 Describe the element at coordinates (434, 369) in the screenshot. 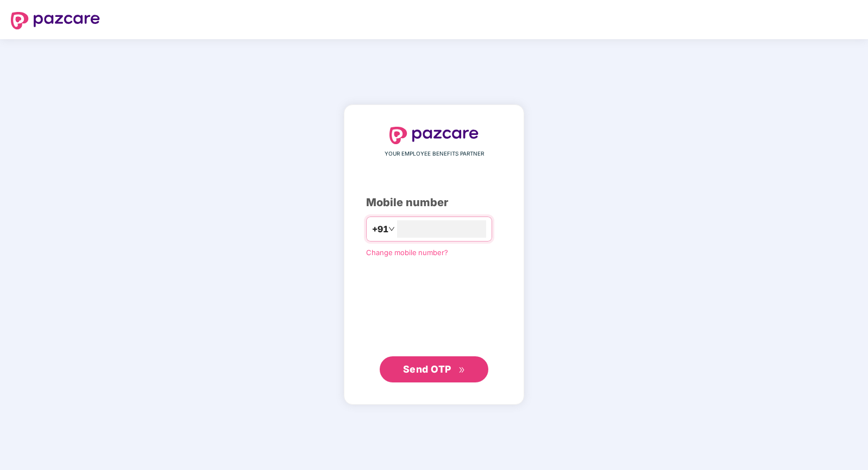

I see `button: Send OTPdouble-right` at that location.